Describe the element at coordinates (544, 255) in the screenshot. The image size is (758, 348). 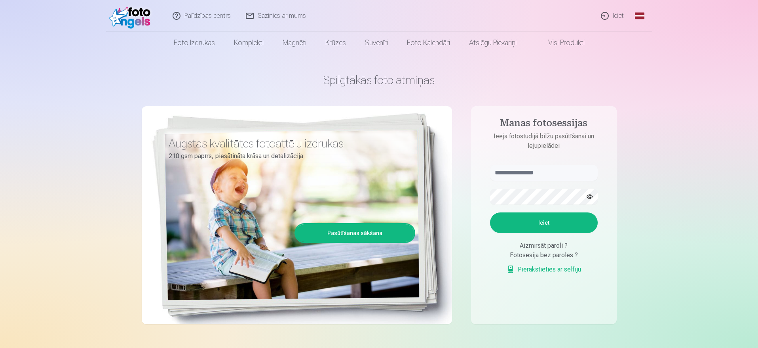
I see `div: Fotosesija bez paroles ?` at that location.